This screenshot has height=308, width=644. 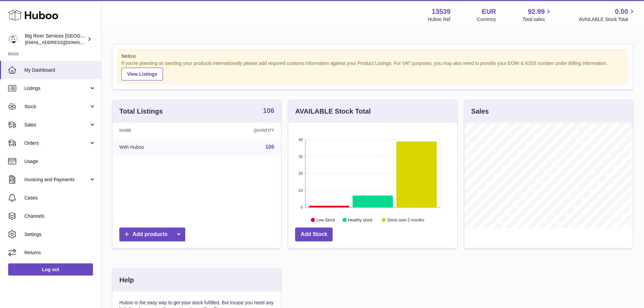 What do you see at coordinates (60, 198) in the screenshot?
I see `span: Cases` at bounding box center [60, 198].